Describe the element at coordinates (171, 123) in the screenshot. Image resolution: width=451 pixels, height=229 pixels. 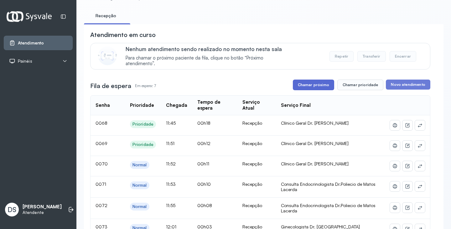
I see `span: 11:45` at that location.